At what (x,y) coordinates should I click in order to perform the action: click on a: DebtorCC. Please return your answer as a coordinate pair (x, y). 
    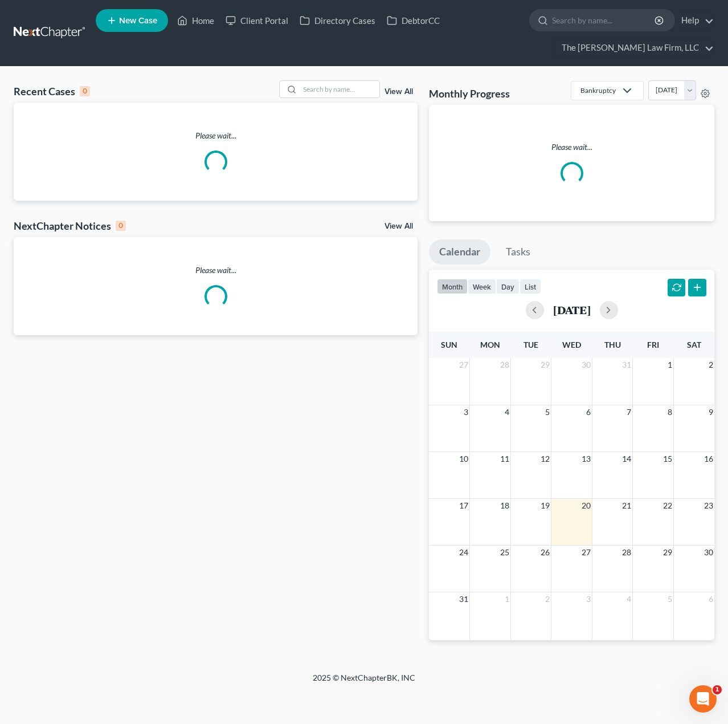
    Looking at the image, I should click on (413, 21).